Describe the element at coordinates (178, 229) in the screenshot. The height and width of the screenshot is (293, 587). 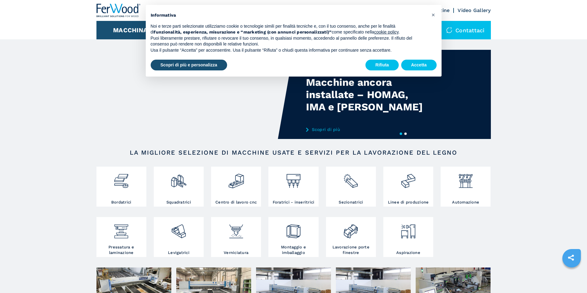
I see `img: levigatrici_2.png` at that location.